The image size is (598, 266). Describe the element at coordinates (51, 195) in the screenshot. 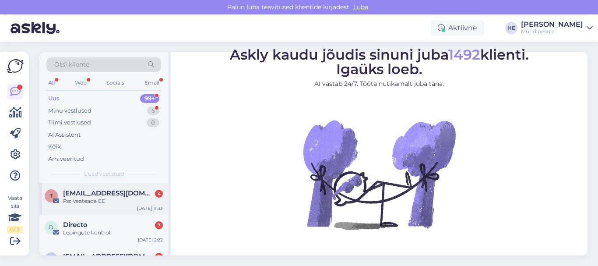

I see `span: t` at that location.